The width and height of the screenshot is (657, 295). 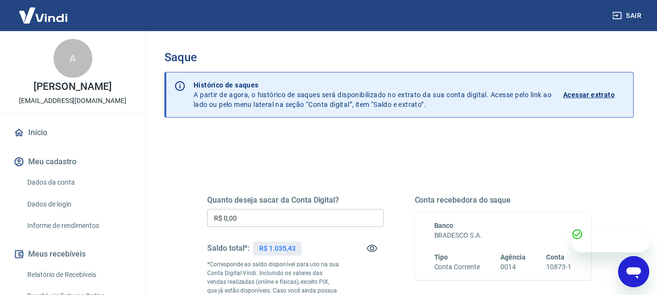 I want to click on span: Tipo, so click(x=441, y=257).